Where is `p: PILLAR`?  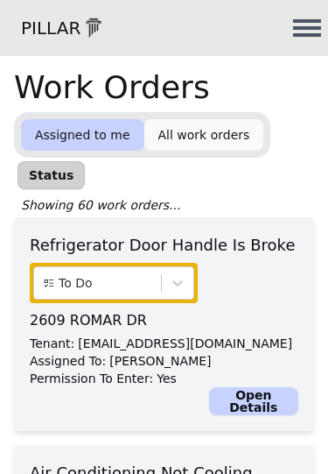 p: PILLAR is located at coordinates (44, 28).